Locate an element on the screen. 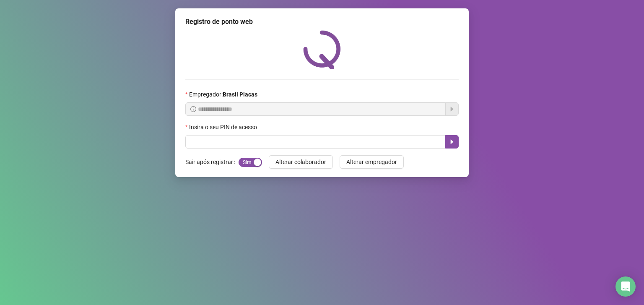 This screenshot has height=305, width=644. div: Registro de ponto web is located at coordinates (322, 22).